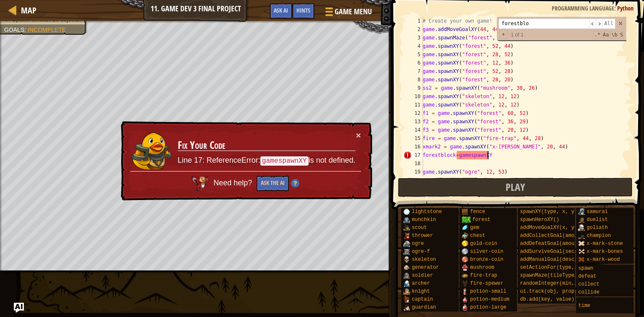 The height and width of the screenshot is (317, 644). I want to click on div: 6, so click(413, 63).